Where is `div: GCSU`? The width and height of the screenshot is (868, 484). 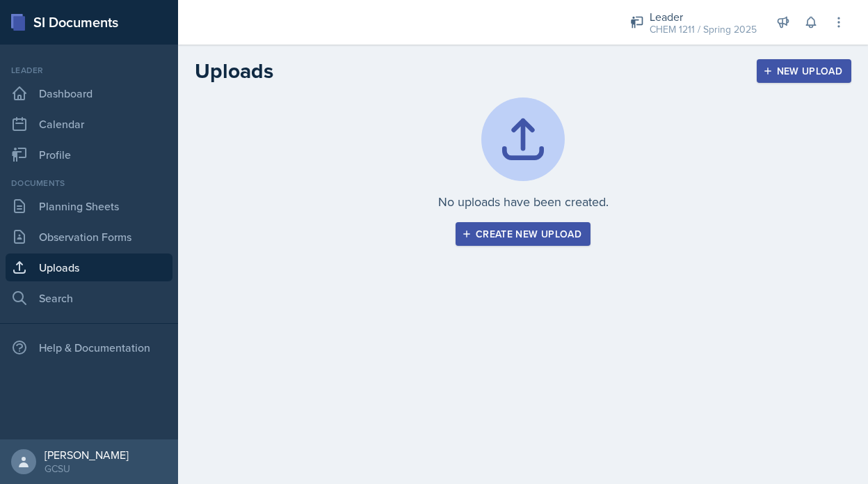 div: GCSU is located at coordinates (86, 468).